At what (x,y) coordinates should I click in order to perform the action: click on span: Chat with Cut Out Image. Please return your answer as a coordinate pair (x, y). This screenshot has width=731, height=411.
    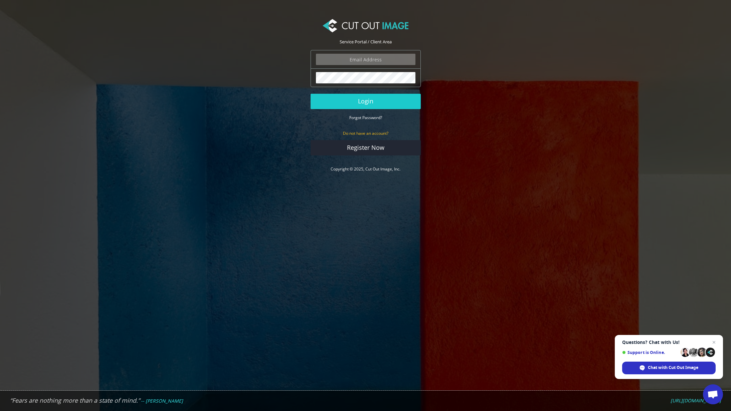
    Looking at the image, I should click on (673, 368).